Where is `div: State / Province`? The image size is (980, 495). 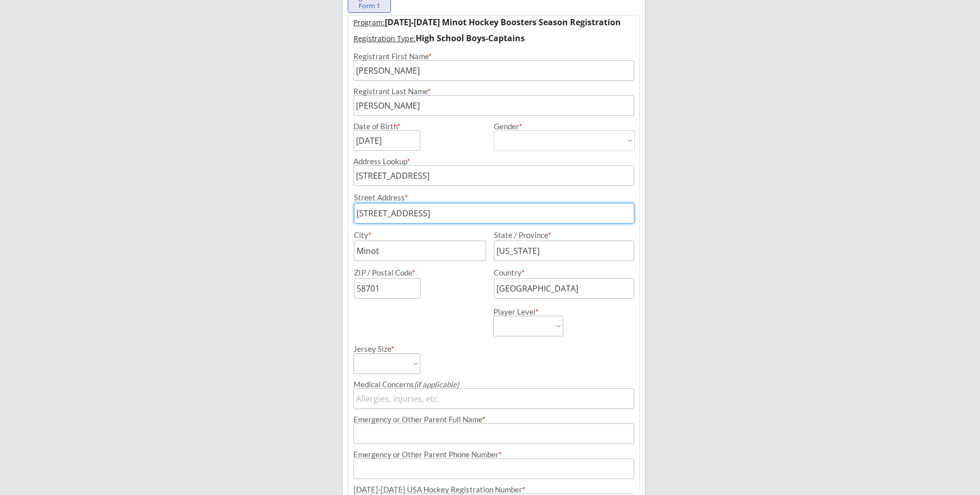 div: State / Province is located at coordinates (557, 235).